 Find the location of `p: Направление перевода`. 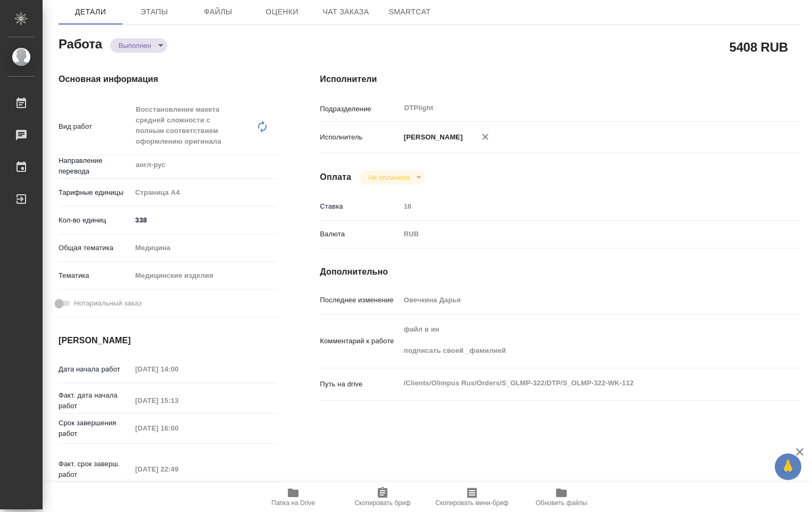

p: Направление перевода is located at coordinates (95, 166).